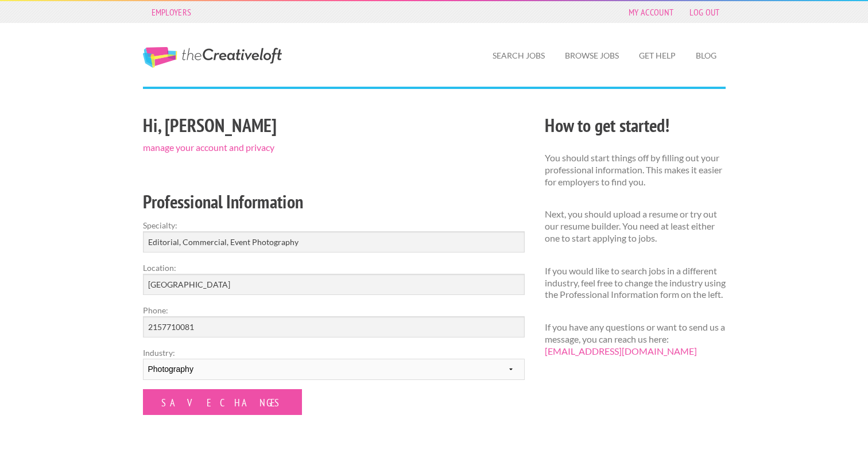 The image size is (868, 454). Describe the element at coordinates (592, 56) in the screenshot. I see `a: Browse Jobs` at that location.